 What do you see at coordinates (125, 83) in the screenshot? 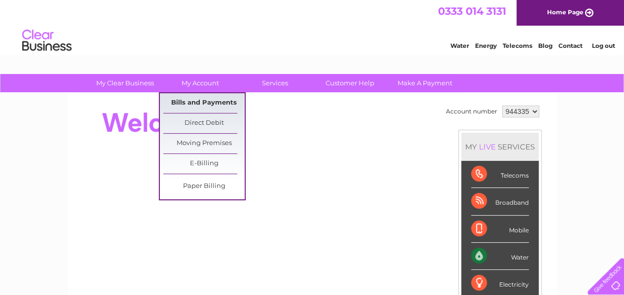
I see `a: My Clear Business` at bounding box center [125, 83].